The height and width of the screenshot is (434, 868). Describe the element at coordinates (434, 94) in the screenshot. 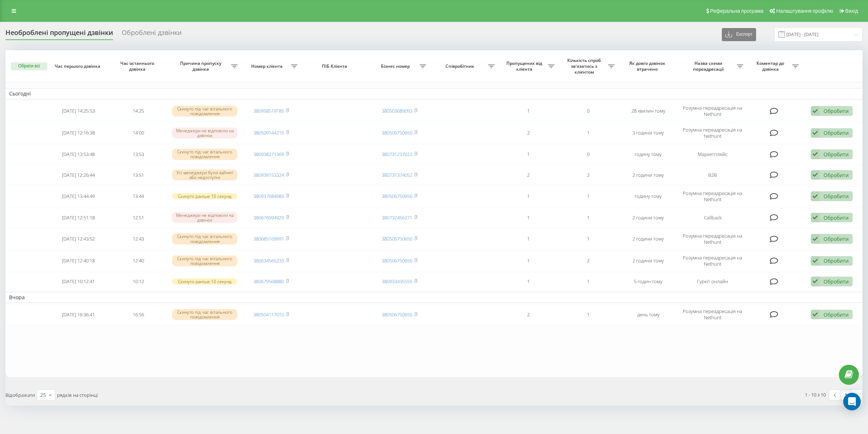

I see `td: Сьогодні` at that location.